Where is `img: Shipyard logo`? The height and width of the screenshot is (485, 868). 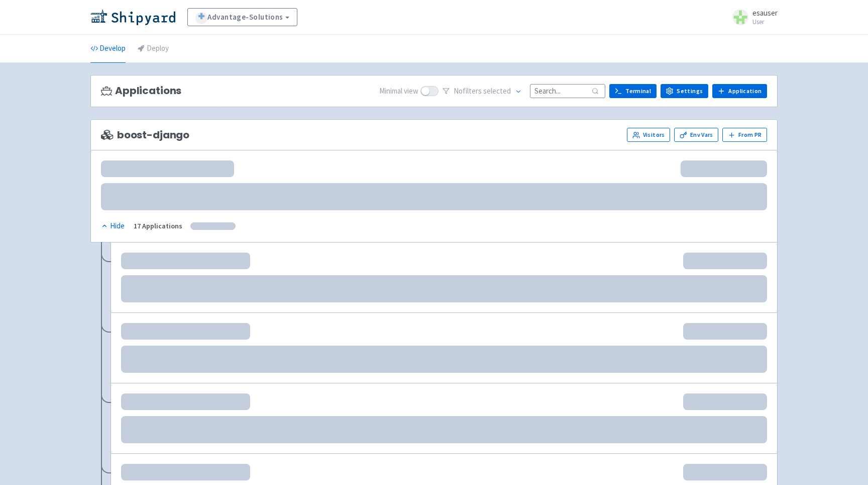
img: Shipyard logo is located at coordinates (133, 17).